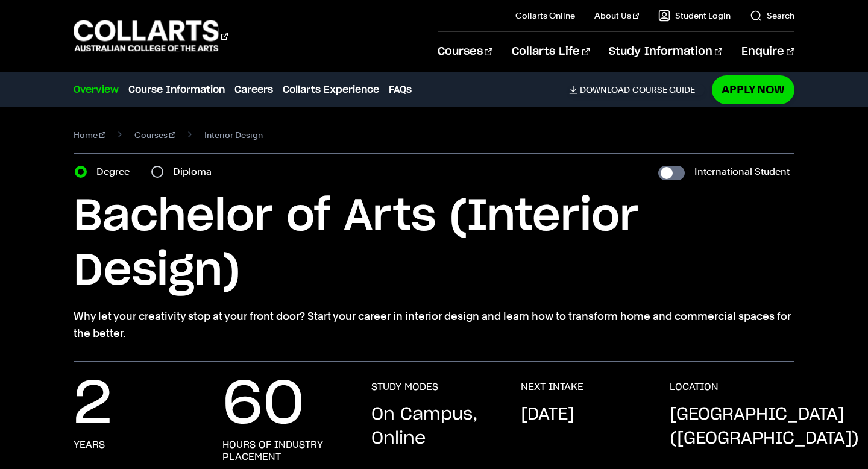  I want to click on h3: NEXT INTAKE, so click(552, 387).